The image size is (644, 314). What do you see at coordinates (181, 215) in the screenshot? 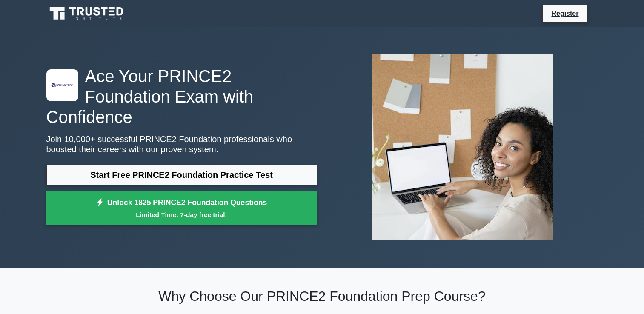
I see `small: Limited Time: 7-day free trial!` at bounding box center [181, 215].